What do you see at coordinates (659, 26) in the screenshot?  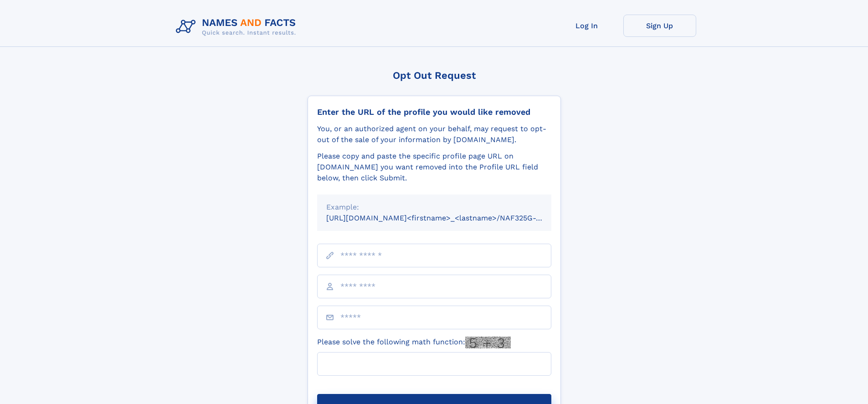 I see `a: Sign Up` at bounding box center [659, 26].